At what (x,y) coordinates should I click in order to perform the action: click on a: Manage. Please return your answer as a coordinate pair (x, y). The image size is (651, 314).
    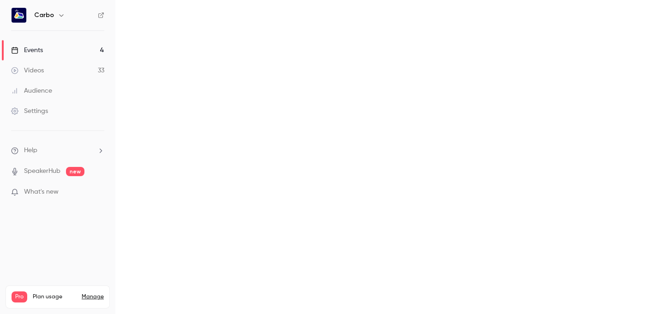
    Looking at the image, I should click on (93, 297).